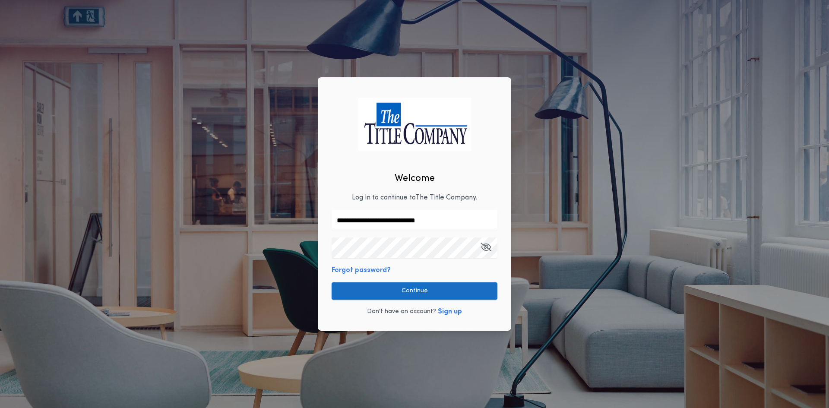 The height and width of the screenshot is (408, 829). What do you see at coordinates (415, 291) in the screenshot?
I see `button: Continue` at bounding box center [415, 291].